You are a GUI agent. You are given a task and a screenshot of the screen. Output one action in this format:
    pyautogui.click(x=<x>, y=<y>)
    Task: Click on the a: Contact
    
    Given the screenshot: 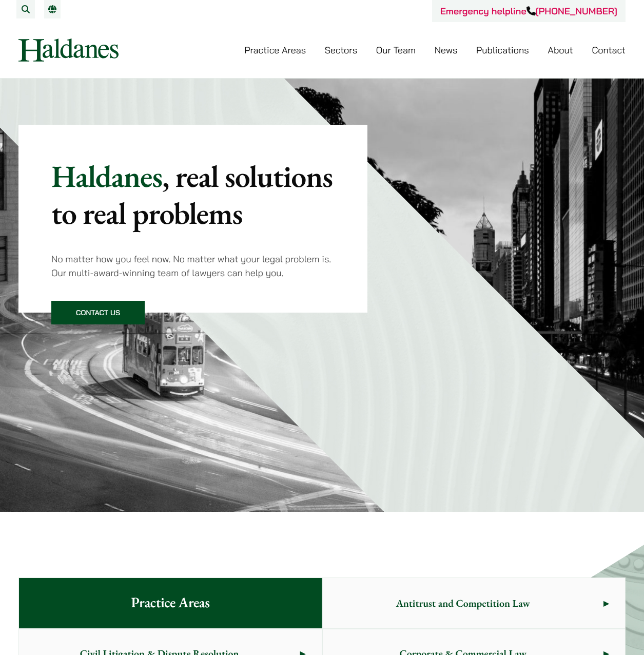 What is the action you would take?
    pyautogui.click(x=609, y=50)
    